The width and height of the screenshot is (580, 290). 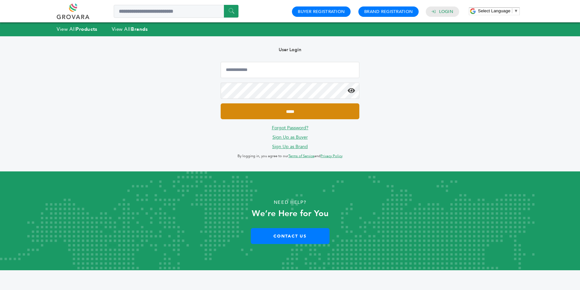 I want to click on input: Email Address, so click(x=290, y=70).